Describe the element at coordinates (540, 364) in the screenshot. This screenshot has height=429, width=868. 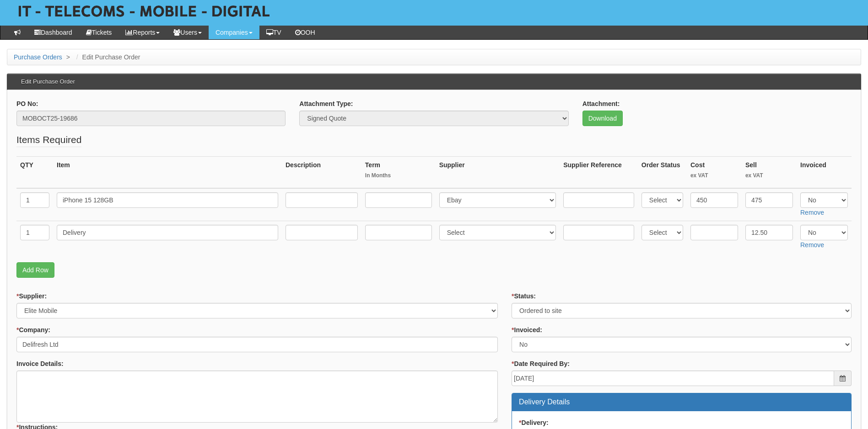
I see `label: Date Required By:` at that location.